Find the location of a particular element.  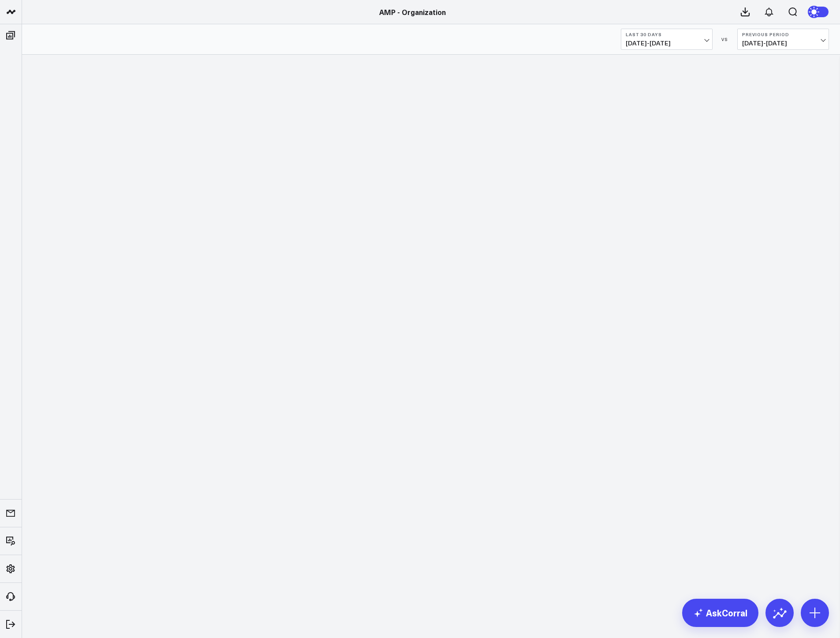

b: Last 30 Days is located at coordinates (667, 35).